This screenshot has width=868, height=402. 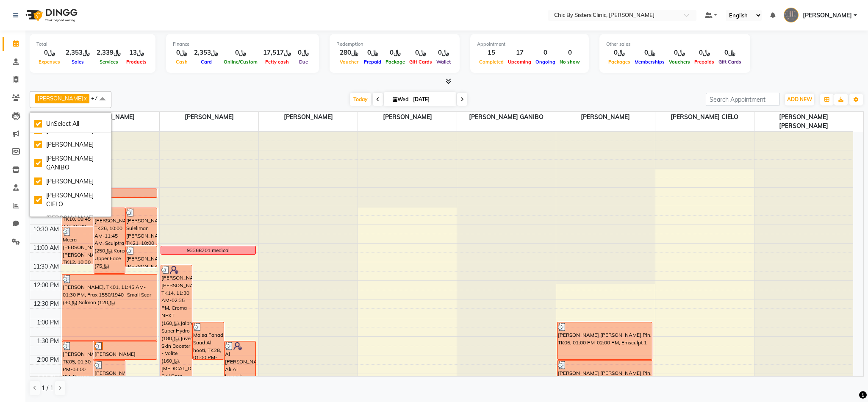 I want to click on div: ﷼13, so click(x=136, y=53).